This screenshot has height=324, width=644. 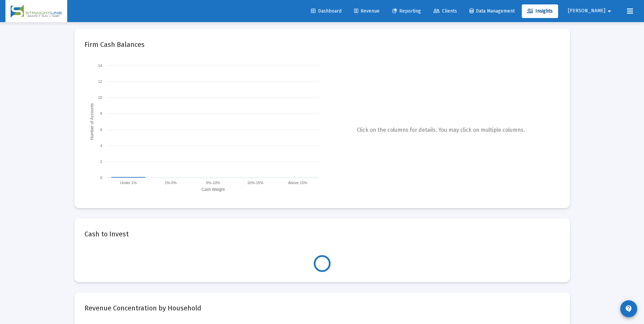 What do you see at coordinates (326, 11) in the screenshot?
I see `span: Dashboard` at bounding box center [326, 11].